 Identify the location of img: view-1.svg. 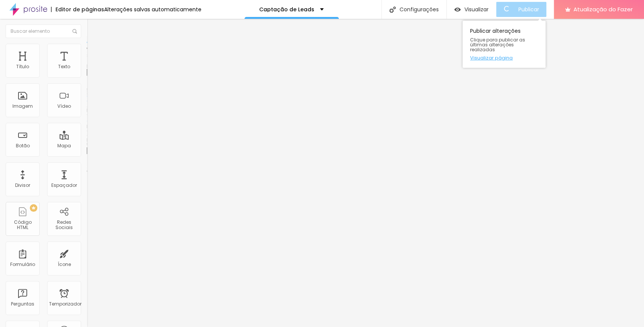
(457, 9).